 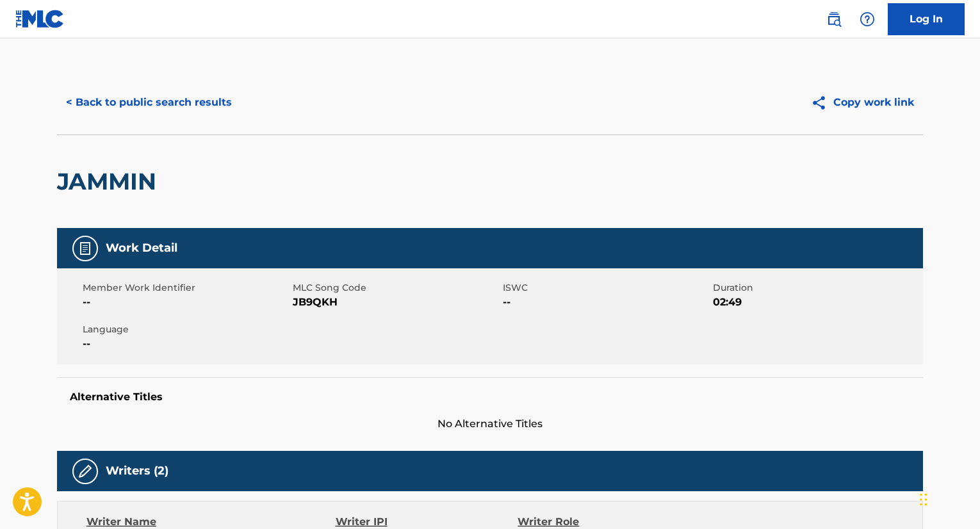 What do you see at coordinates (867, 19) in the screenshot?
I see `div: Help` at bounding box center [867, 19].